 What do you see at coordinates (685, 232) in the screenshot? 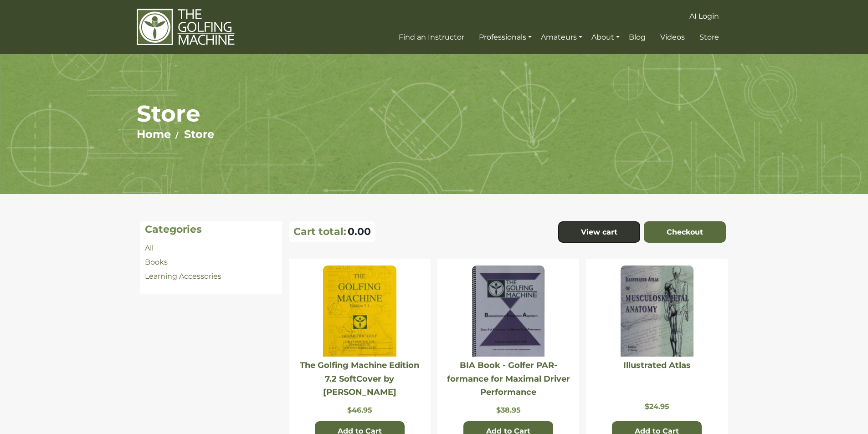
I see `a: Checkout` at bounding box center [685, 232].